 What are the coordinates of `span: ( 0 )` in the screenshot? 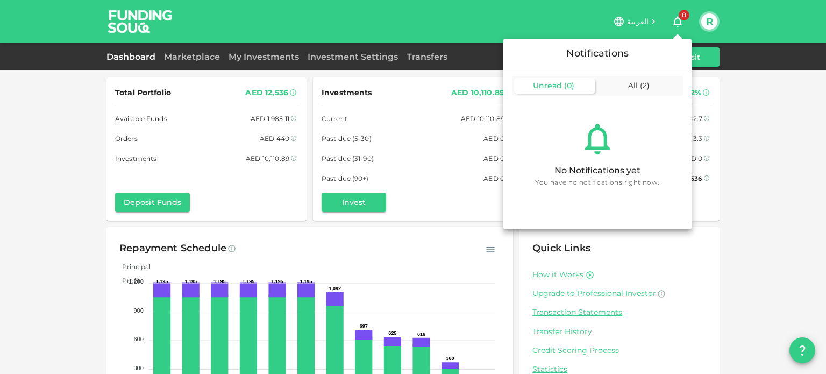 It's located at (569, 86).